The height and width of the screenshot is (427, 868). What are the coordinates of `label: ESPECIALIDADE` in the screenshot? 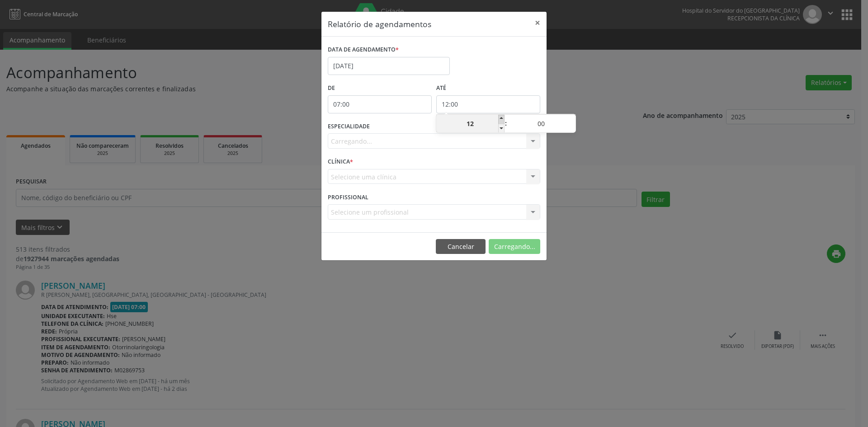 It's located at (348, 127).